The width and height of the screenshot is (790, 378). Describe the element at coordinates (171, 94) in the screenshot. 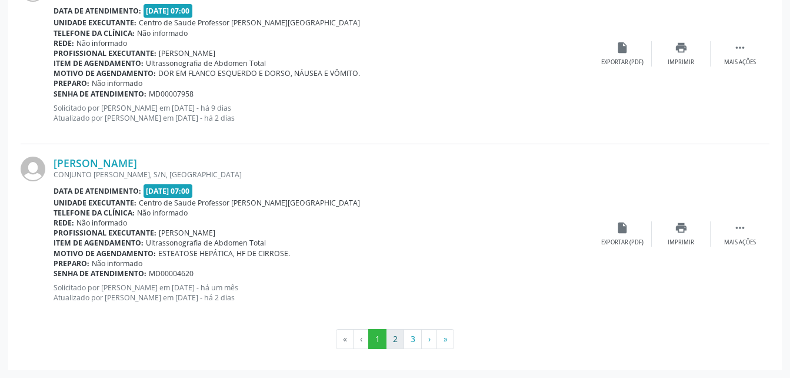

I see `span: MD00007958` at that location.